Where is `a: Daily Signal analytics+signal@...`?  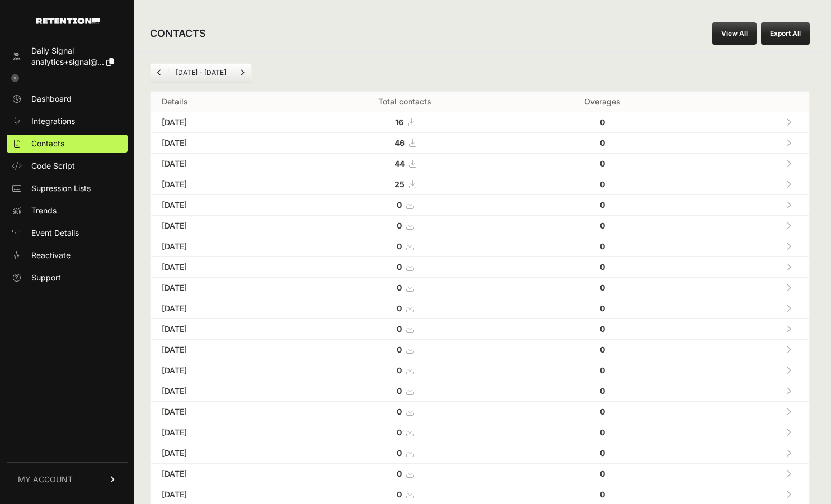 a: Daily Signal analytics+signal@... is located at coordinates (67, 56).